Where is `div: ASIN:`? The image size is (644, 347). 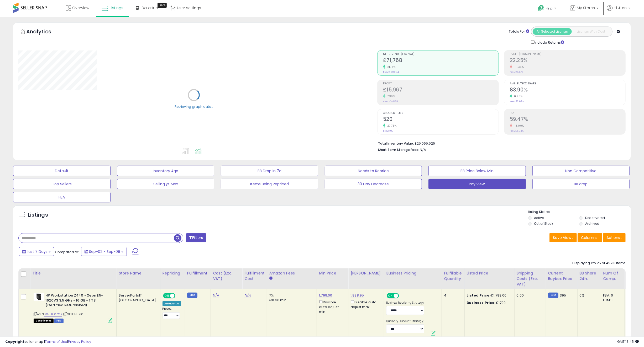 div: ASIN: is located at coordinates (73, 308).